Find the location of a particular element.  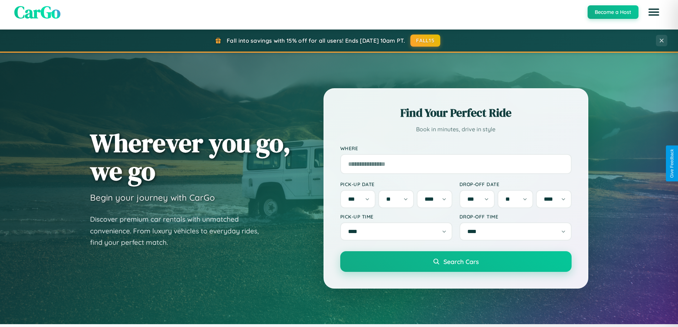

button: Become a Host is located at coordinates (613, 12).